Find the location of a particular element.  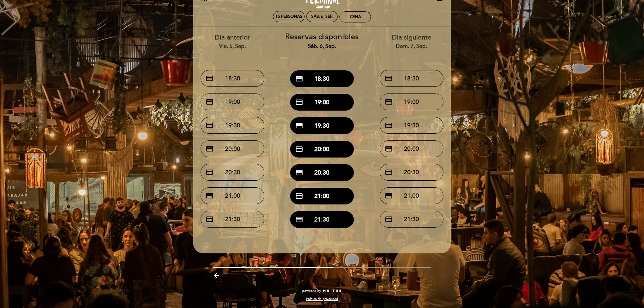

a: Política de privacidad is located at coordinates (322, 299).